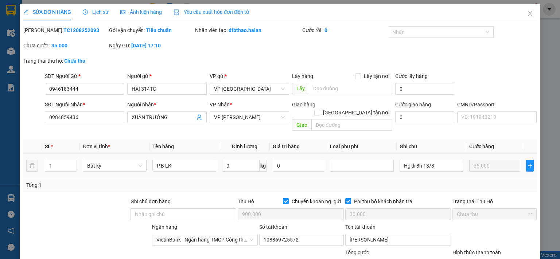 The height and width of the screenshot is (259, 560). What do you see at coordinates (248, 30) in the screenshot?
I see `div: Nhân viên tạo:` at bounding box center [248, 30].